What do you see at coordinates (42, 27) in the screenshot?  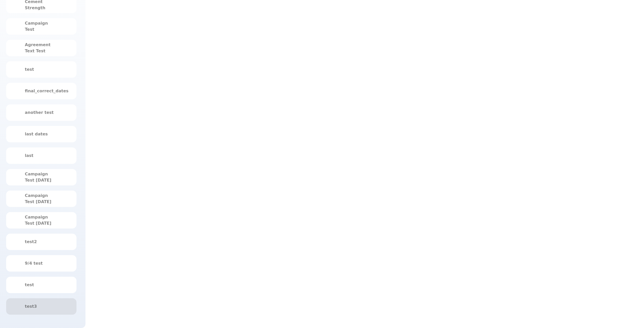 I see `div: Campaign Test` at bounding box center [42, 27].